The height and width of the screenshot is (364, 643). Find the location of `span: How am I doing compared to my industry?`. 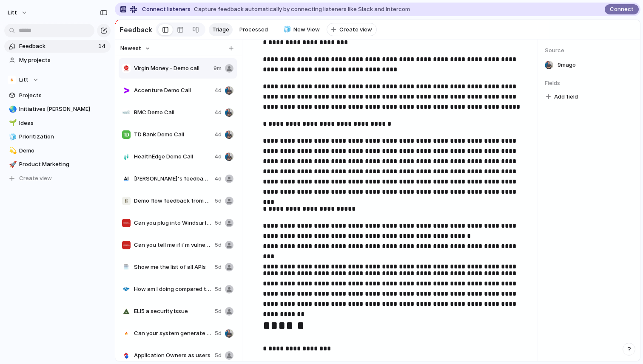

span: How am I doing compared to my industry? is located at coordinates (172, 289).